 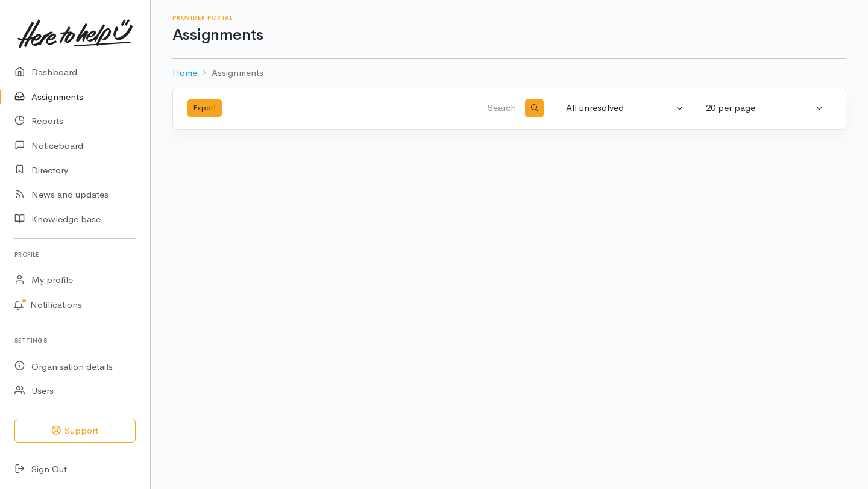 What do you see at coordinates (510, 73) in the screenshot?
I see `nav: breadcrumb` at bounding box center [510, 73].